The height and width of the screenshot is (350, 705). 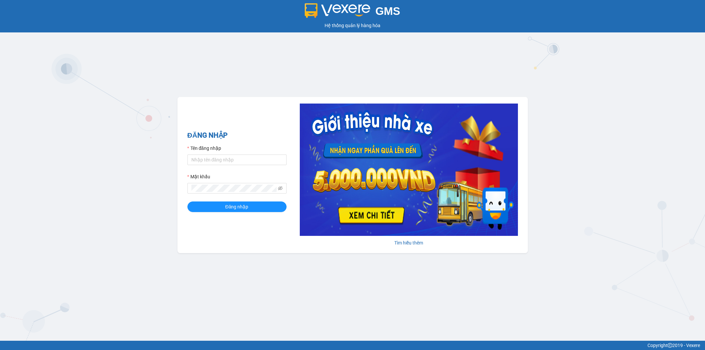 What do you see at coordinates (199, 177) in the screenshot?
I see `label: Mật khẩu` at bounding box center [199, 177].